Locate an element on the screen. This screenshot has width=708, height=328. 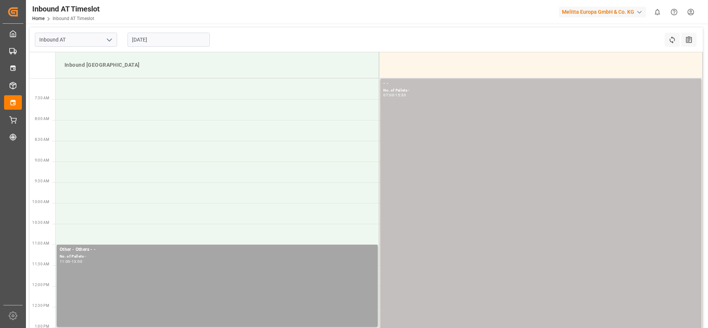
span: 9:30 AM is located at coordinates (42, 181).